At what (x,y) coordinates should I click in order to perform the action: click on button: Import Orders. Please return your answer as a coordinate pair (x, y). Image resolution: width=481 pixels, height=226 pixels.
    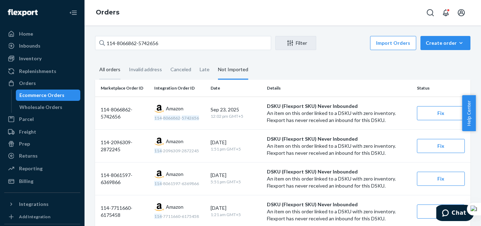
    Looking at the image, I should click on (393, 43).